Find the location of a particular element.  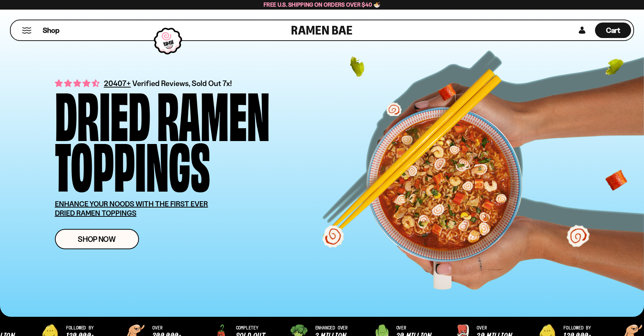

div: Dried is located at coordinates (103, 112).